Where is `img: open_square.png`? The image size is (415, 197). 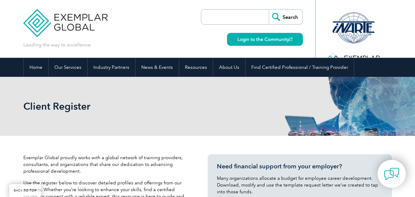
img: open_square.png is located at coordinates (291, 39).